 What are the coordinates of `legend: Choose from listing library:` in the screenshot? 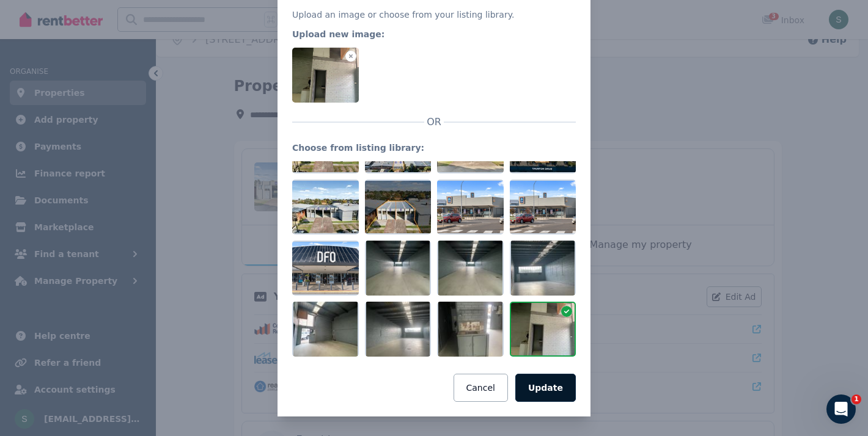 It's located at (434, 148).